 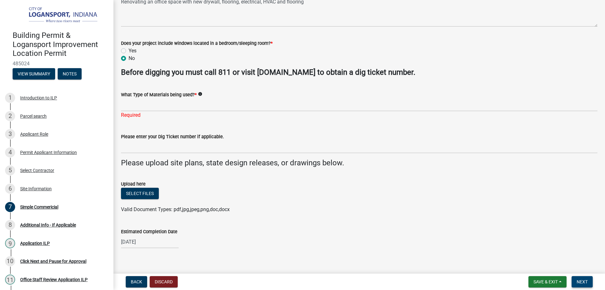 What do you see at coordinates (38, 98) in the screenshot?
I see `div: Introduction to ILP` at bounding box center [38, 98].